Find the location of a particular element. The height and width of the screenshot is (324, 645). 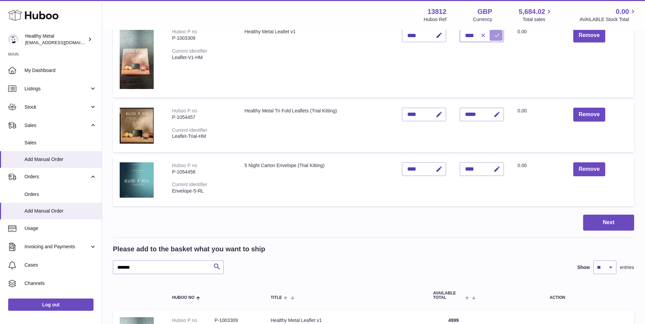

div: Leaflet-V1-HM is located at coordinates (201, 57).